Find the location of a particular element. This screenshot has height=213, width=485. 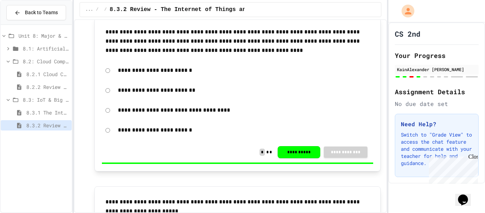

div: Chat with us now!Close is located at coordinates (26, 24).